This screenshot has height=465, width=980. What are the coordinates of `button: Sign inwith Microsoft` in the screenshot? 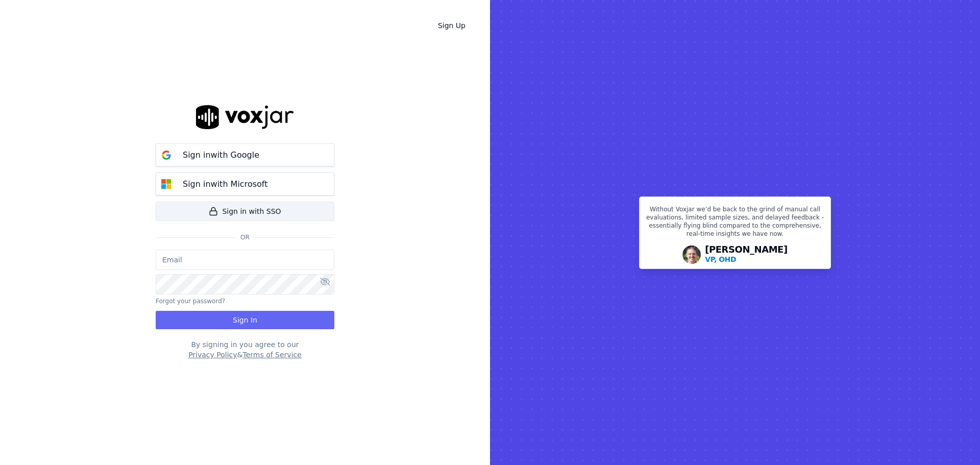 It's located at (245, 184).